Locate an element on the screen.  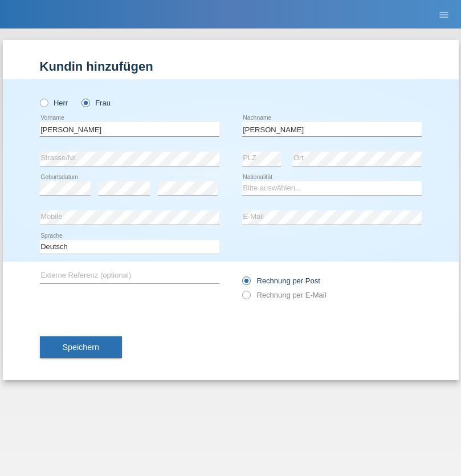
input: Frau is located at coordinates (85, 102).